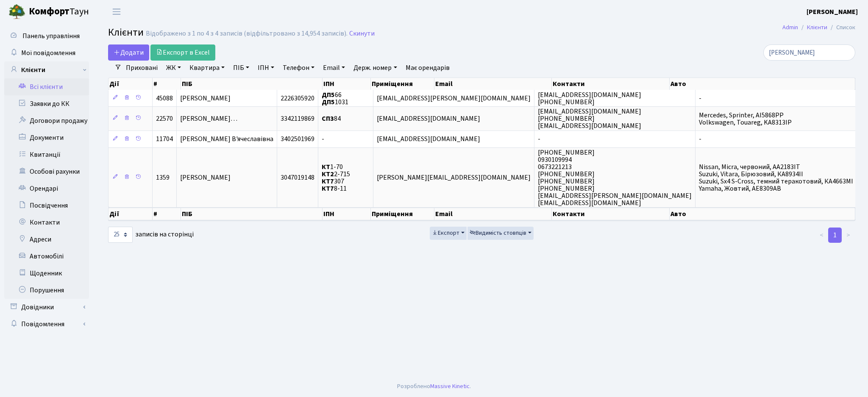 The width and height of the screenshot is (868, 397). I want to click on span: 1359, so click(163, 178).